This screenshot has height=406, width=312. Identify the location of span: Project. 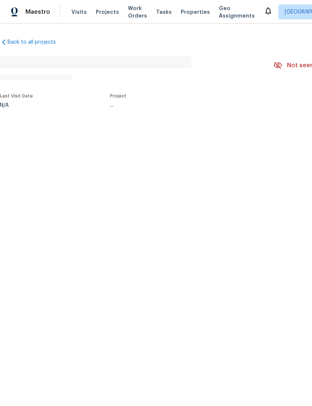
(118, 96).